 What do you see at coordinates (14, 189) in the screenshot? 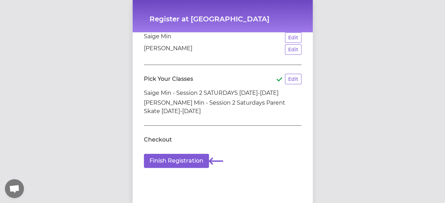
I see `div: 채팅 열기` at bounding box center [14, 189].